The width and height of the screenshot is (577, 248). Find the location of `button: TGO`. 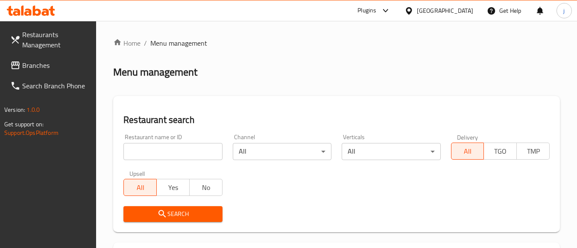

button: TGO is located at coordinates (500, 151).